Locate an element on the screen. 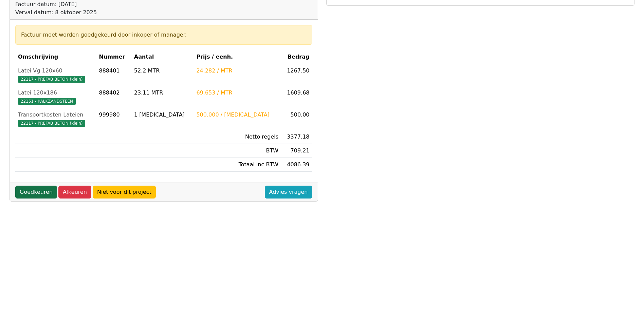 The image size is (644, 313). div: Verval datum: 8 oktober 2025 is located at coordinates (104, 13).